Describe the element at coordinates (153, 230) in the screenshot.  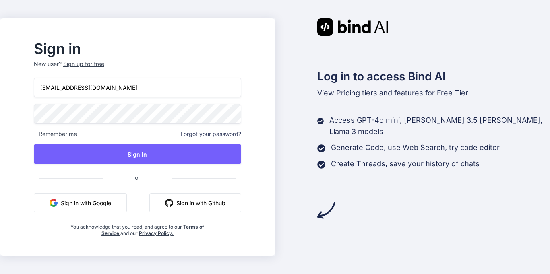
I see `a: Terms of Service` at that location.